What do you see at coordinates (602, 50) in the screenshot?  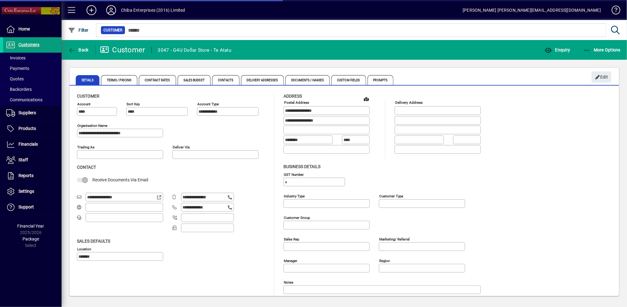 I see `span: More Options` at bounding box center [602, 50].